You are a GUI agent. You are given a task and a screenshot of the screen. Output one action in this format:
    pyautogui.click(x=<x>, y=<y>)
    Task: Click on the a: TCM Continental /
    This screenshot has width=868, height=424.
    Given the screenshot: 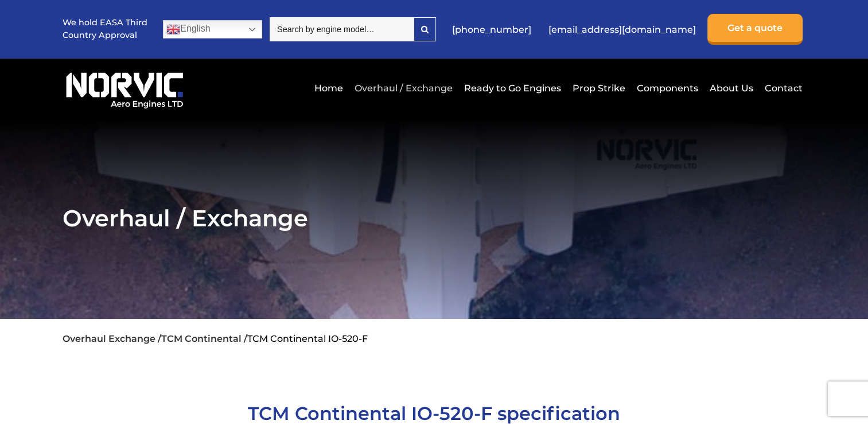 What is the action you would take?
    pyautogui.click(x=204, y=339)
    